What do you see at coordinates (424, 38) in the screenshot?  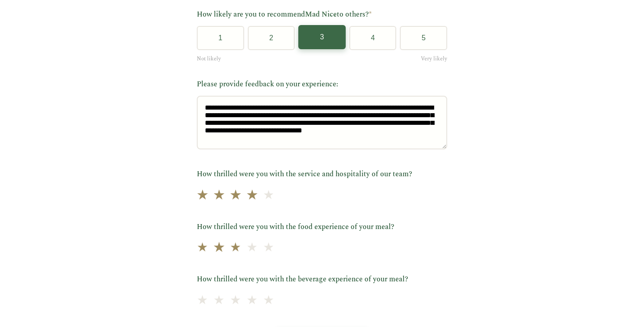 I see `button: 5` at bounding box center [424, 38].